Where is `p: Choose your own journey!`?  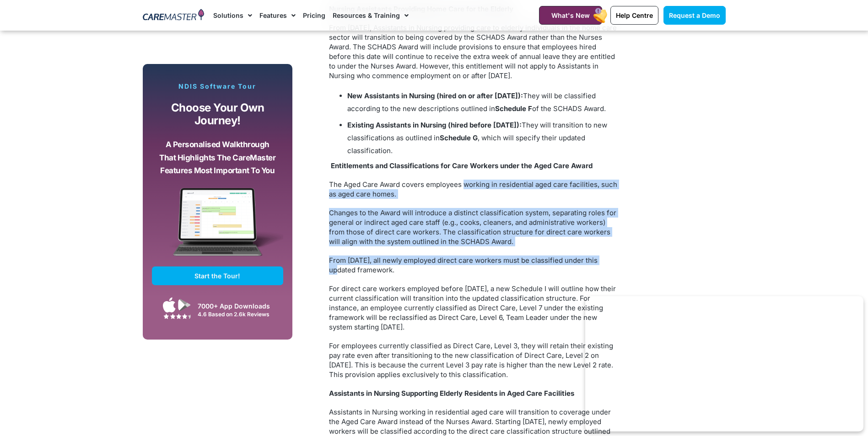 p: Choose your own journey! is located at coordinates (218, 114).